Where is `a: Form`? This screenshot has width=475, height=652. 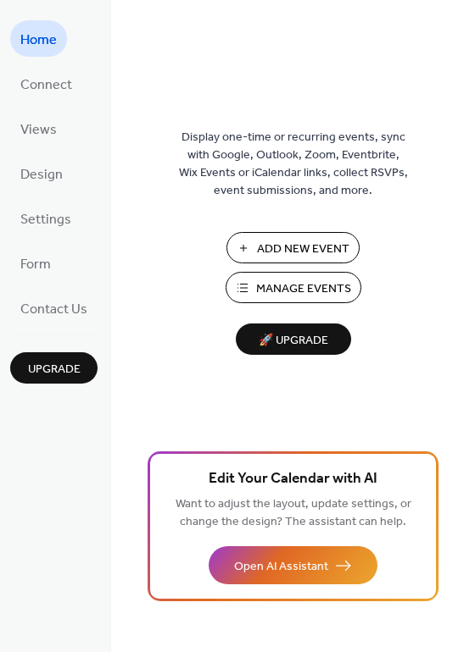 a: Form is located at coordinates (36, 263).